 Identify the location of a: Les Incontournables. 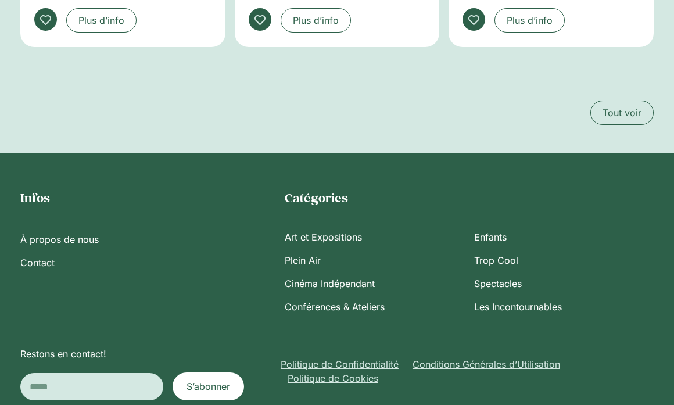
(564, 307).